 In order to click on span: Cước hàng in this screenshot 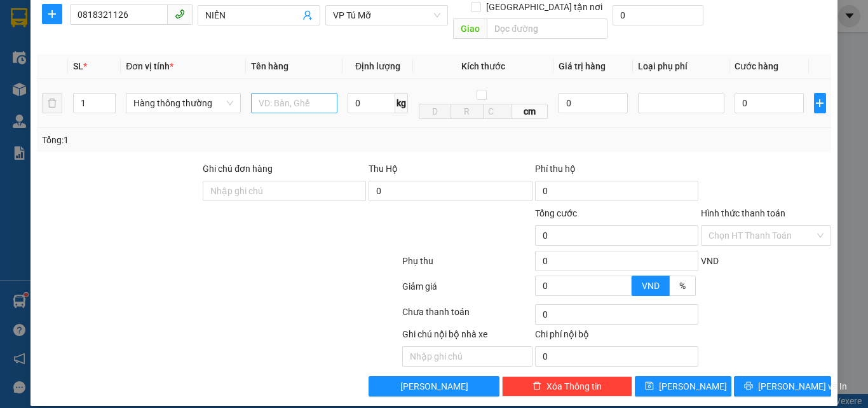, I will do `click(756, 66)`.